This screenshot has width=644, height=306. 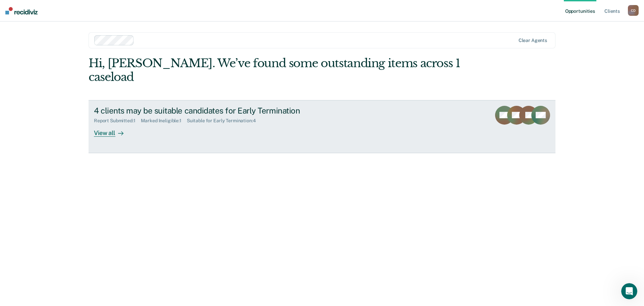 What do you see at coordinates (22, 11) in the screenshot?
I see `img: Recidiviz` at bounding box center [22, 11].